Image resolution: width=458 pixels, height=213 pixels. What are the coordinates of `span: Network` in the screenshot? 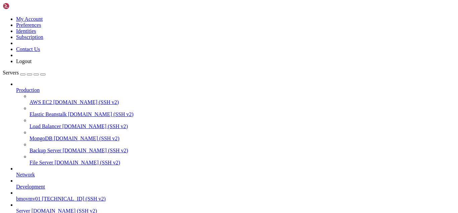 It's located at (25, 174).